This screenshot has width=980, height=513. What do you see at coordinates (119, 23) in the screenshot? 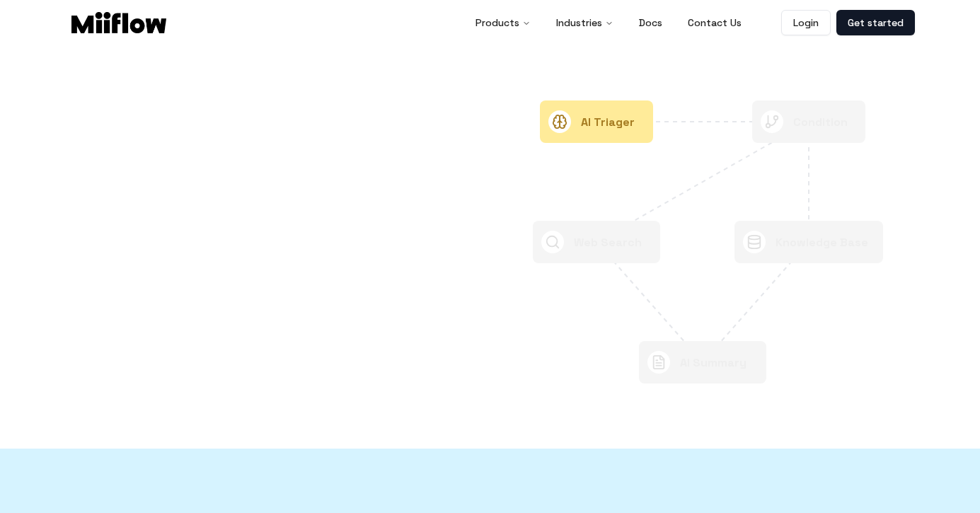
I see `a: Logo` at bounding box center [119, 23].